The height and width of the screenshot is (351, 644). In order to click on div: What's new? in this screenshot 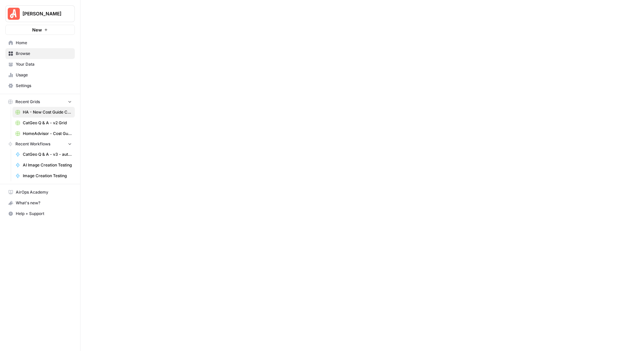, I will do `click(40, 203)`.